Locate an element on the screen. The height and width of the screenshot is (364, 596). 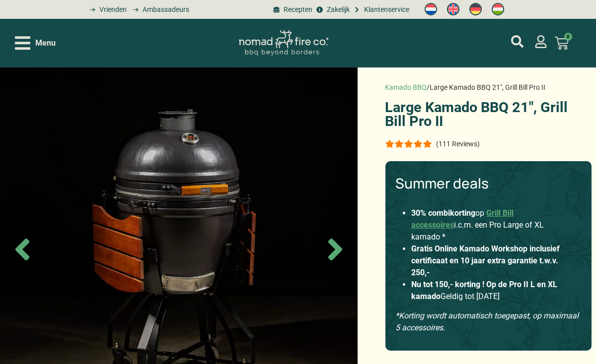
img: Engels is located at coordinates (453, 9).